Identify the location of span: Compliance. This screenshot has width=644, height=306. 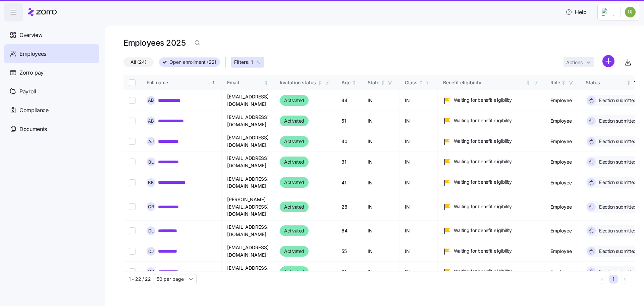
(34, 110).